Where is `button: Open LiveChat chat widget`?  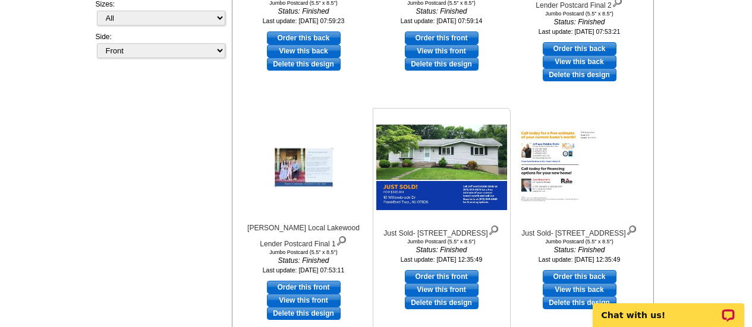
button: Open LiveChat chat widget is located at coordinates (144, 26).